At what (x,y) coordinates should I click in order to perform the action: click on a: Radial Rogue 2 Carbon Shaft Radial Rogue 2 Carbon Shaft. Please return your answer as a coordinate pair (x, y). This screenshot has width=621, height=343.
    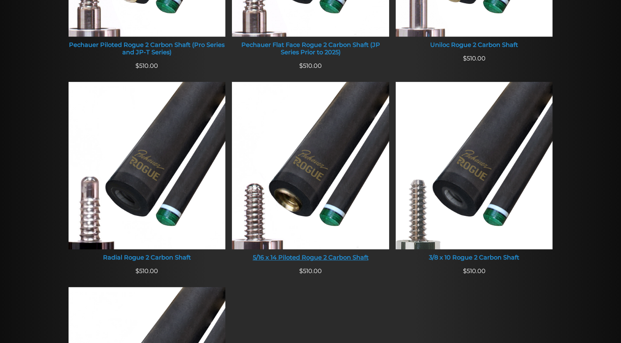
    Looking at the image, I should click on (147, 174).